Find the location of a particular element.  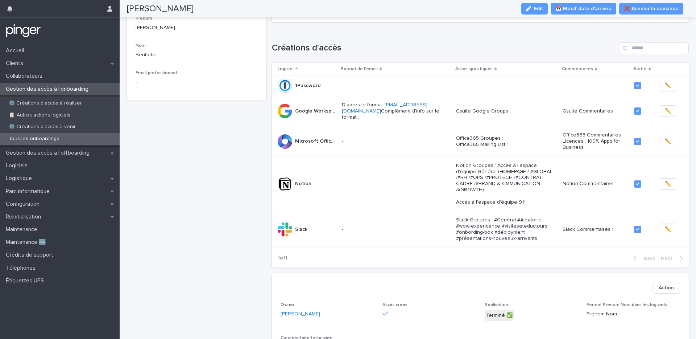

p: Slack Commentaires : is located at coordinates (595, 229).